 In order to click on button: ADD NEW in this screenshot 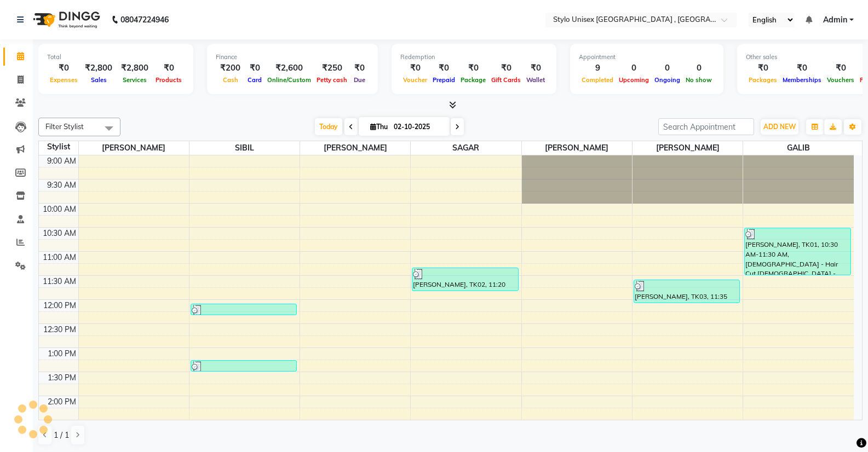, I will do `click(779, 127)`.